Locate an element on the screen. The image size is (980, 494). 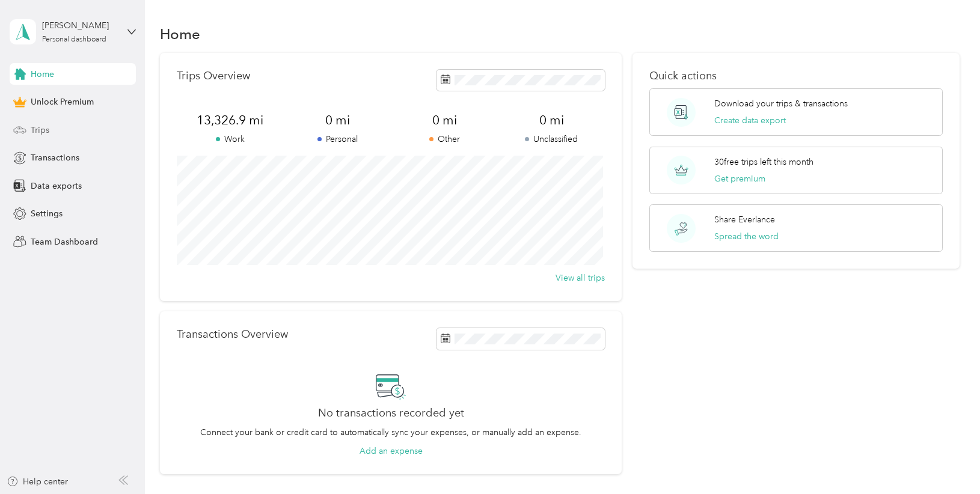
button: Add an expense is located at coordinates (391, 451).